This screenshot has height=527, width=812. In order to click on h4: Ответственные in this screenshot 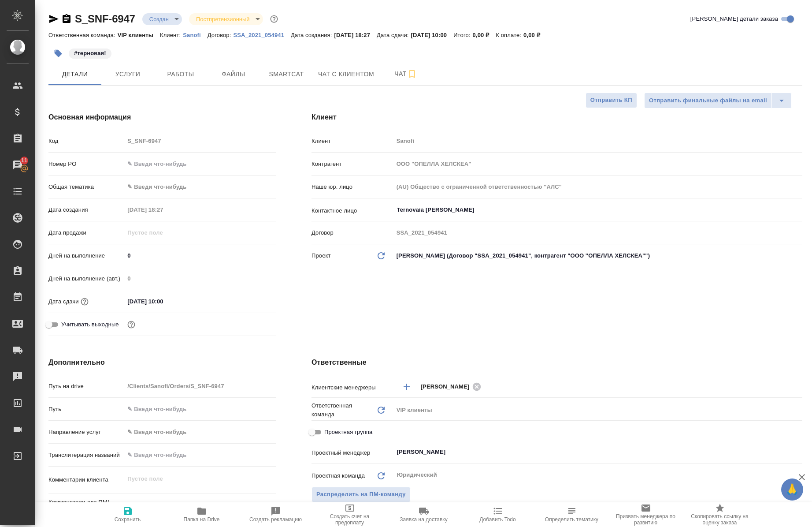, I will do `click(557, 362)`.